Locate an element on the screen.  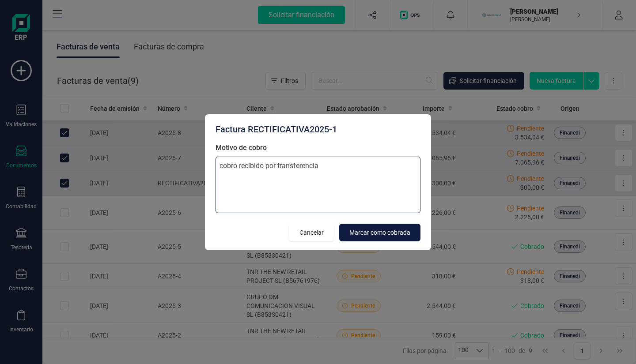
span: Cancelar is located at coordinates (311, 233).